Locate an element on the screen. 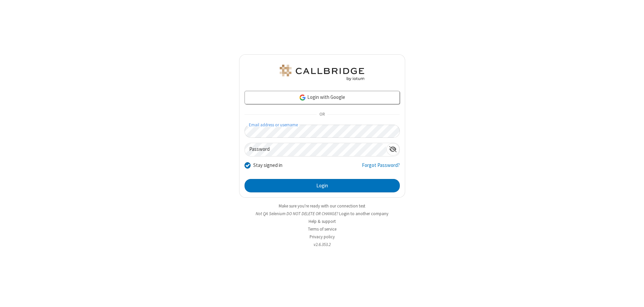 Image resolution: width=644 pixels, height=307 pixels. img: google-icon.png is located at coordinates (302, 97).